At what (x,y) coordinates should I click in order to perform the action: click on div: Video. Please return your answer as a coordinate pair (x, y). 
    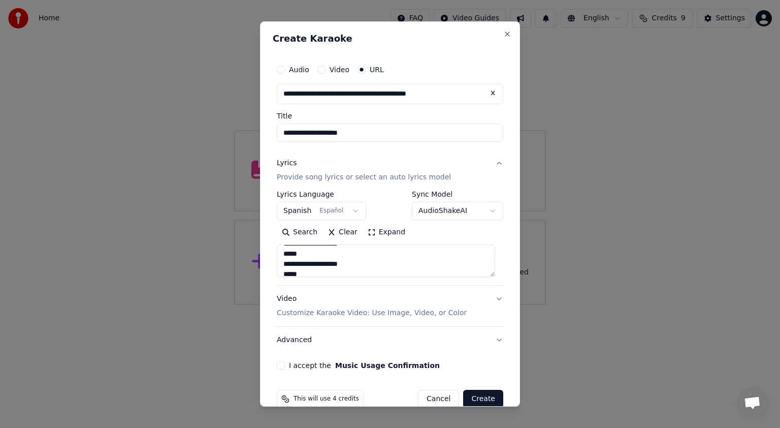
    Looking at the image, I should click on (372, 306).